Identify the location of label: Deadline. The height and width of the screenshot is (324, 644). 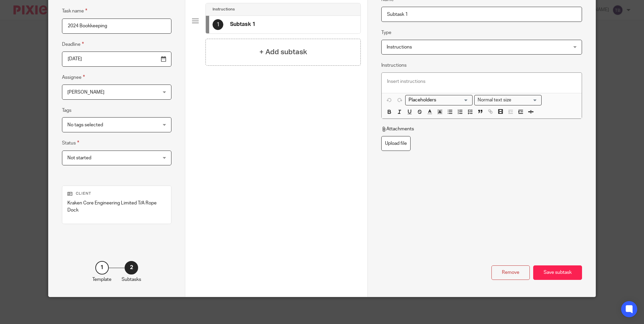
(73, 44).